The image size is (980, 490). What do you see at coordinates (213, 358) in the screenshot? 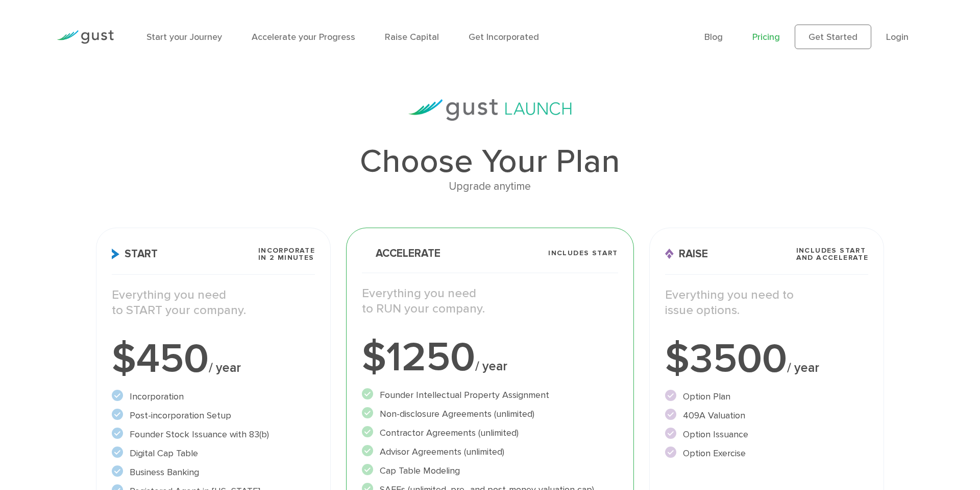
I see `div: $450` at bounding box center [213, 358].